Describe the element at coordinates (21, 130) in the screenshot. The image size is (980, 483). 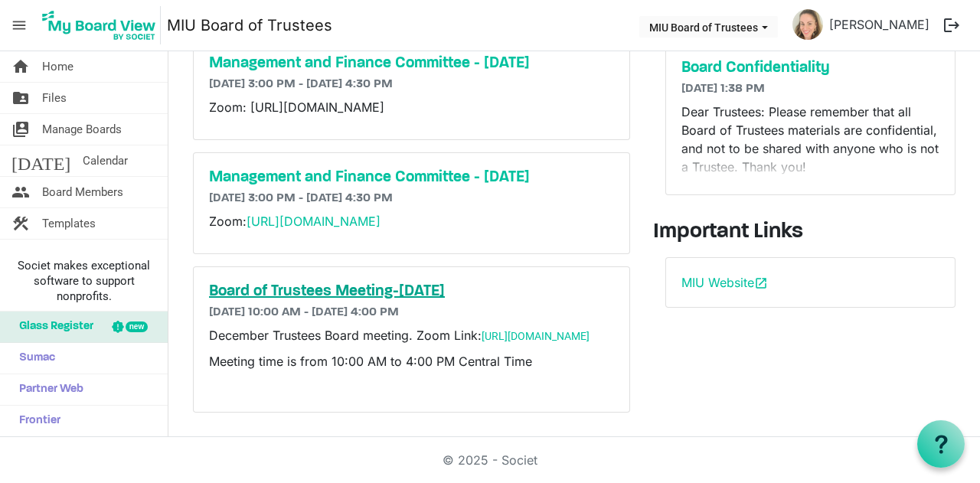
I see `span: switch_account` at that location.